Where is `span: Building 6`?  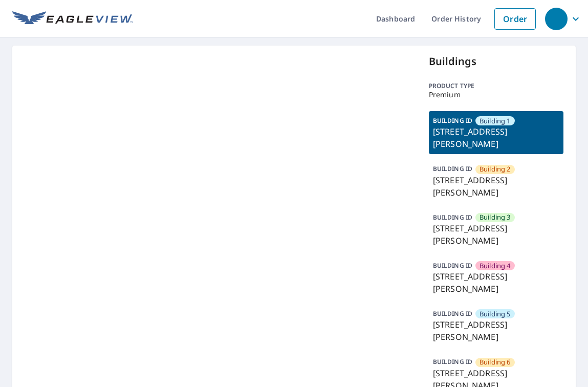 span: Building 6 is located at coordinates (495, 362).